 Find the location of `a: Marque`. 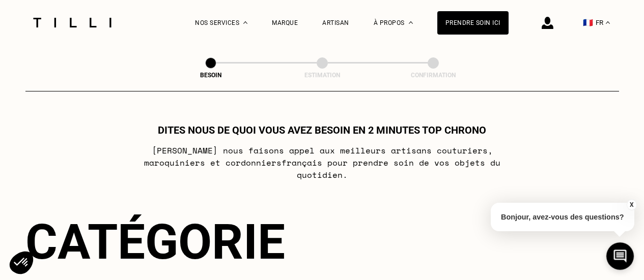

a: Marque is located at coordinates (284, 23).